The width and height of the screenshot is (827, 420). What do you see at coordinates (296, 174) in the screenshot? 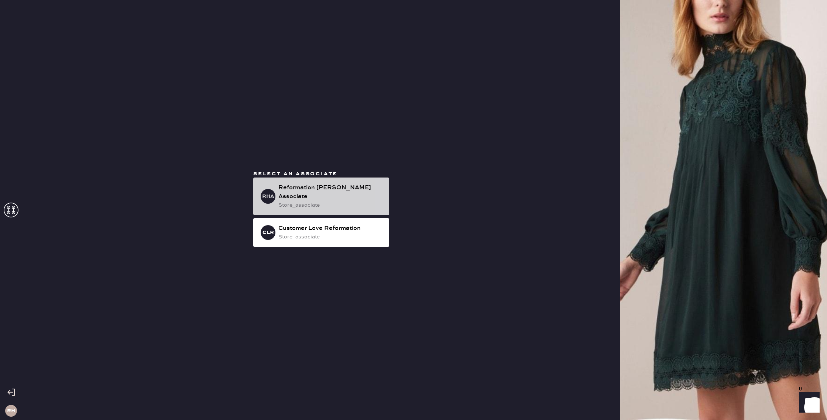
I see `span: Select an associate` at bounding box center [296, 174].